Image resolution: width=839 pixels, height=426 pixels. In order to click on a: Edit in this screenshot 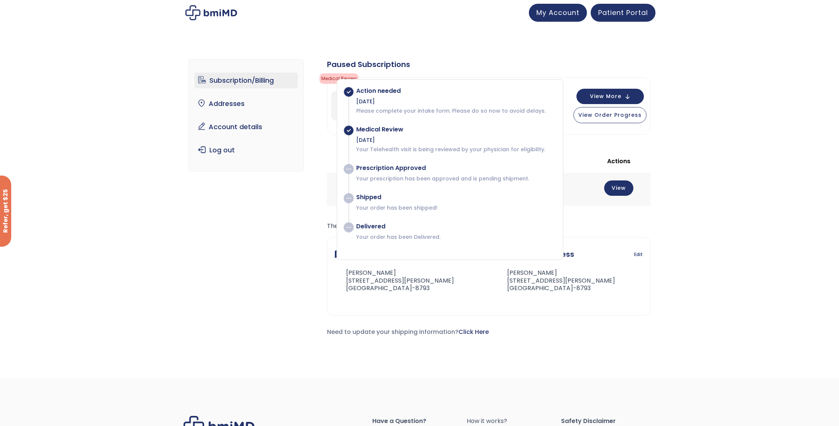, I will do `click(638, 255)`.